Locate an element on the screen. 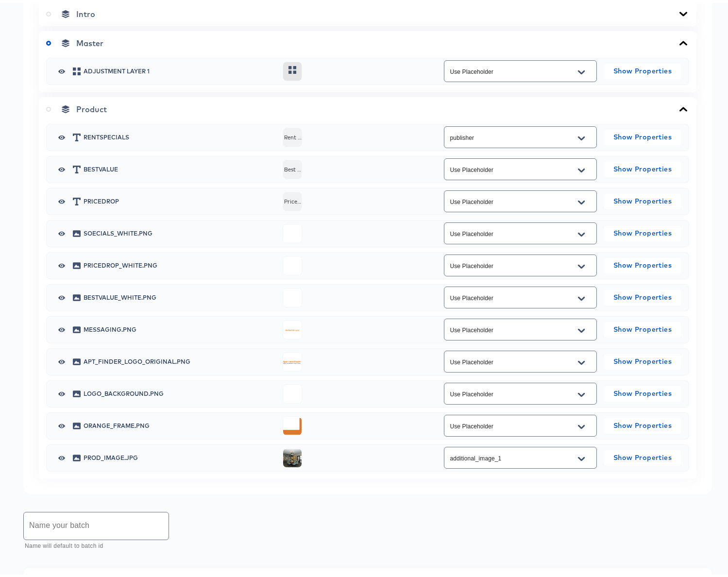 Image resolution: width=728 pixels, height=577 pixels. span: pricedrop_white.png is located at coordinates (180, 263).